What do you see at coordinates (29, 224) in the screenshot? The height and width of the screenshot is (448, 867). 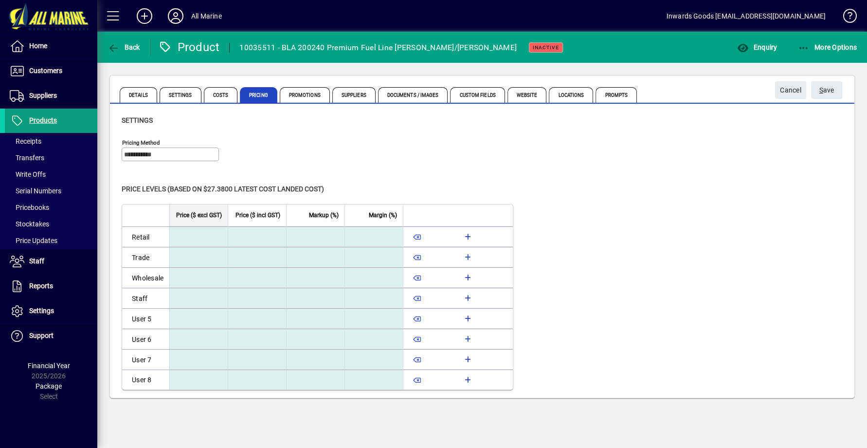 I see `span: Stocktakes` at bounding box center [29, 224].